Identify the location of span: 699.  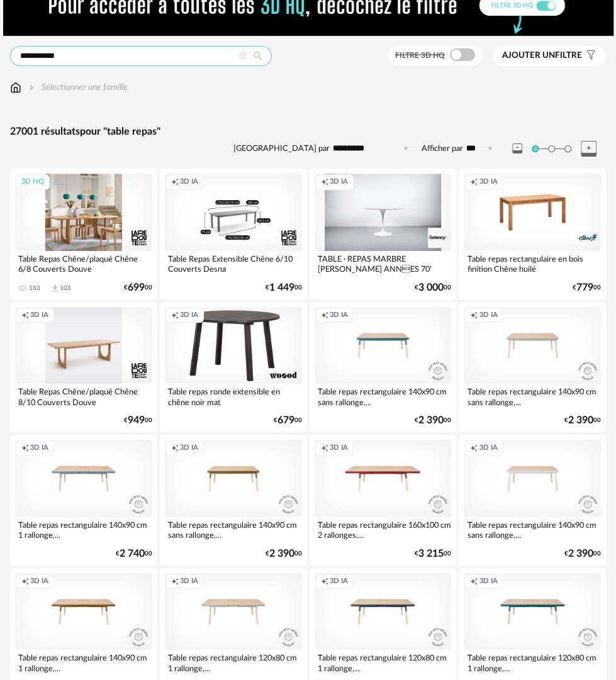
(136, 287).